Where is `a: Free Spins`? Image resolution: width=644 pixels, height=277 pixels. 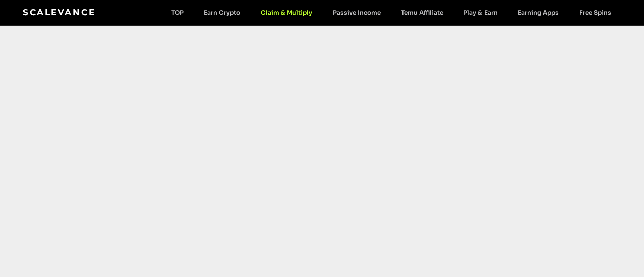
a: Free Spins is located at coordinates (595, 12).